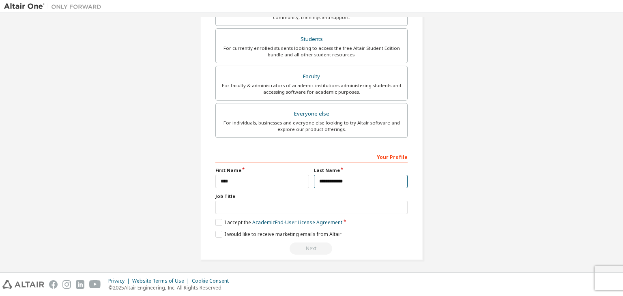 The image size is (623, 296). What do you see at coordinates (53, 284) in the screenshot?
I see `img: facebook.svg` at bounding box center [53, 284].